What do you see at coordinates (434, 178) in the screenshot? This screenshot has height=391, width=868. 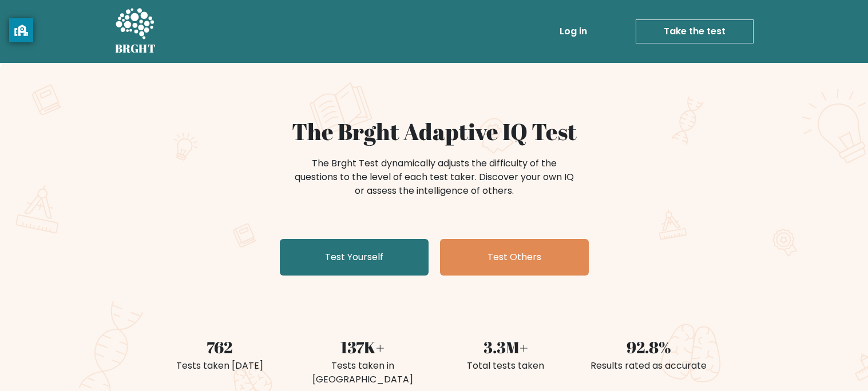 I see `div: The Brght Test dynamically adjusts the difficulty of the questions to the level of each test take...` at bounding box center [434, 178].